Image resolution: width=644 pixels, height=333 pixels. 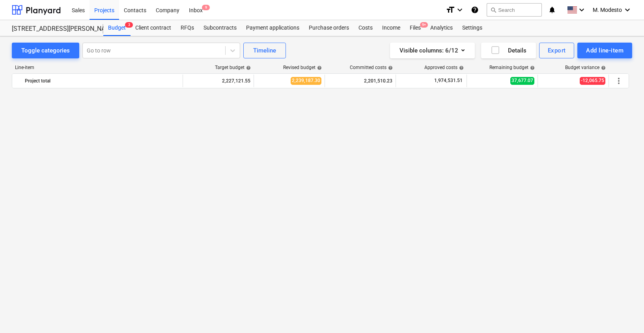 I want to click on span: -12,065.75, so click(x=592, y=81).